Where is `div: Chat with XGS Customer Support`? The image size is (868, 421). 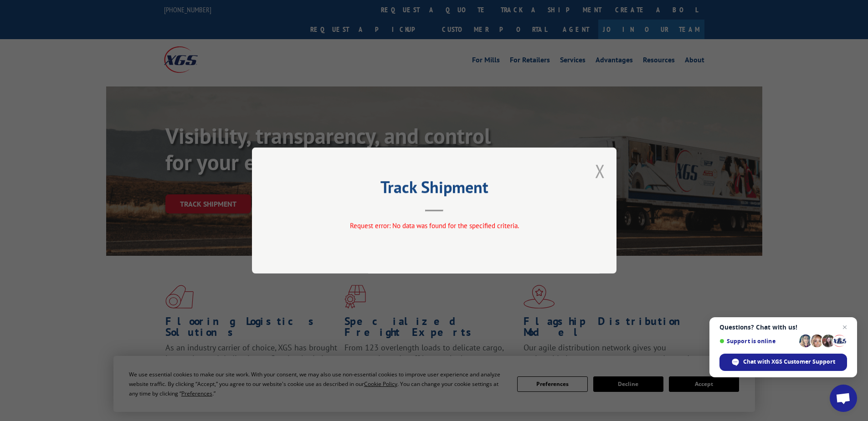
div: Chat with XGS Customer Support is located at coordinates (783, 363).